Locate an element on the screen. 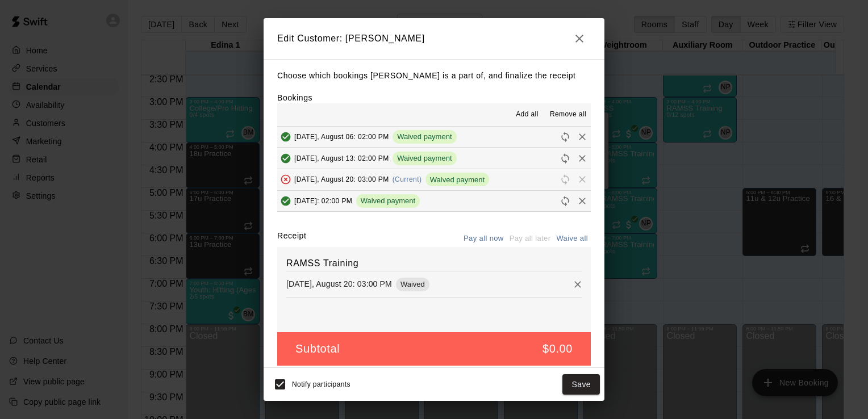 The image size is (868, 419). button: Remove is located at coordinates (578, 284).